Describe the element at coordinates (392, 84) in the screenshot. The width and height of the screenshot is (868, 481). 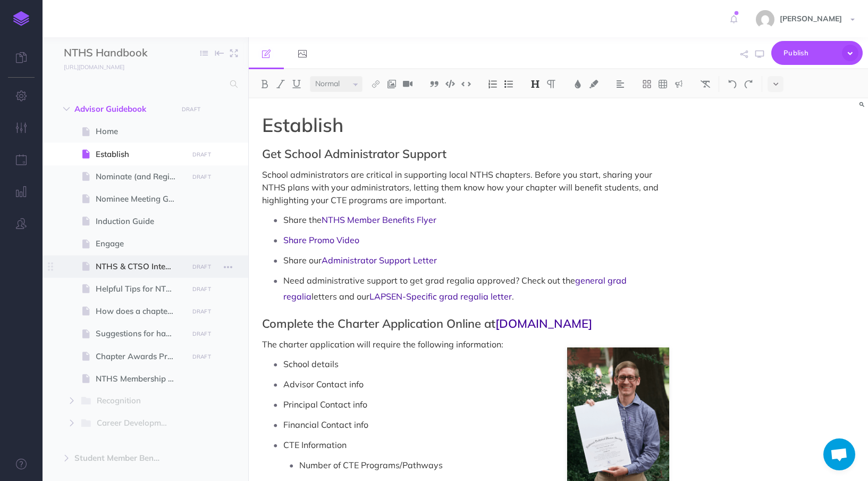
I see `img: Add image button` at that location.